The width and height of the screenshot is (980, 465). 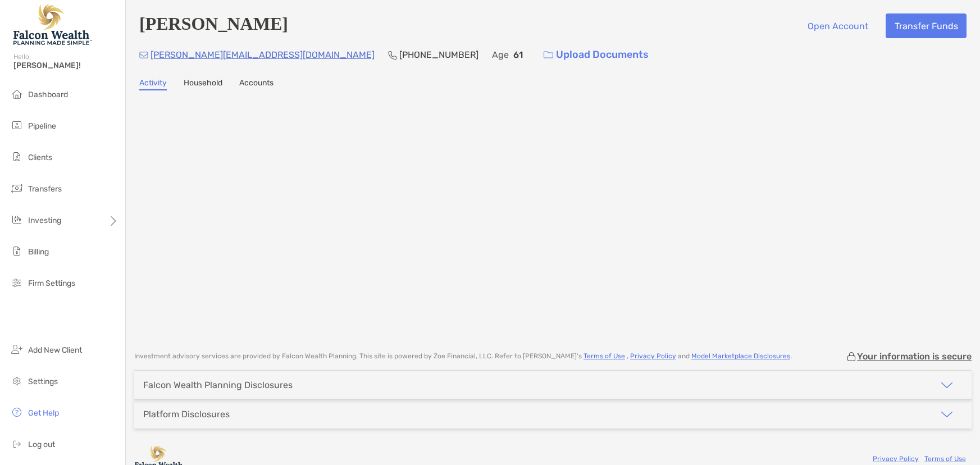 I want to click on p: Investment advisory services are provided by Falcon Wealth Planning . This site is powered by Zoe..., so click(x=463, y=356).